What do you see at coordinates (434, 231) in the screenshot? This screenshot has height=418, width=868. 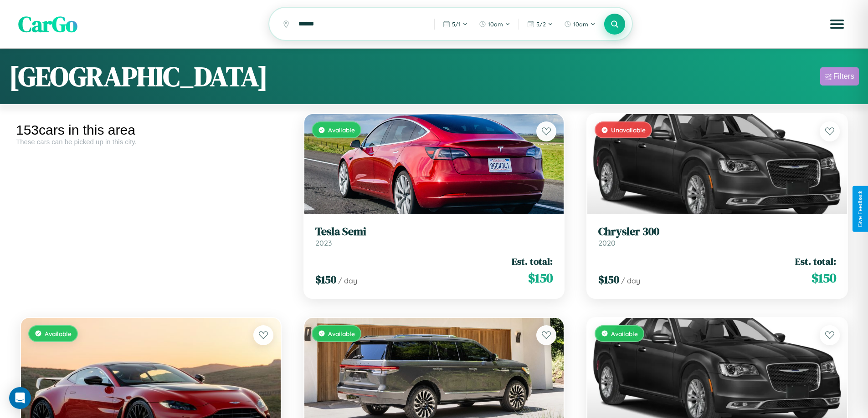 I see `h3: Tesla Semi` at bounding box center [434, 231].